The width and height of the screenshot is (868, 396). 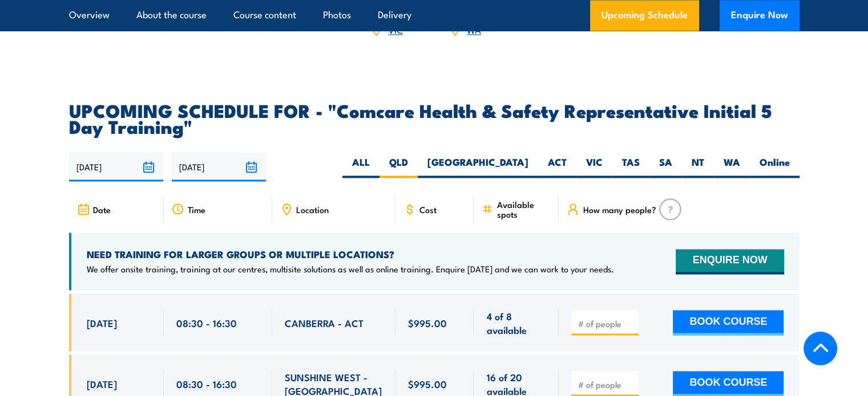 I want to click on label: WA, so click(x=731, y=167).